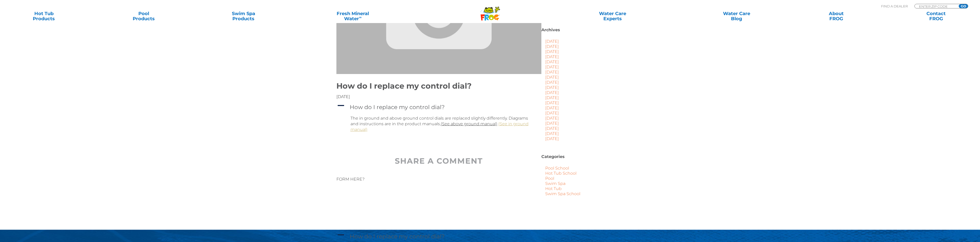 Image resolution: width=980 pixels, height=242 pixels. Describe the element at coordinates (557, 168) in the screenshot. I see `a: Pool School` at that location.